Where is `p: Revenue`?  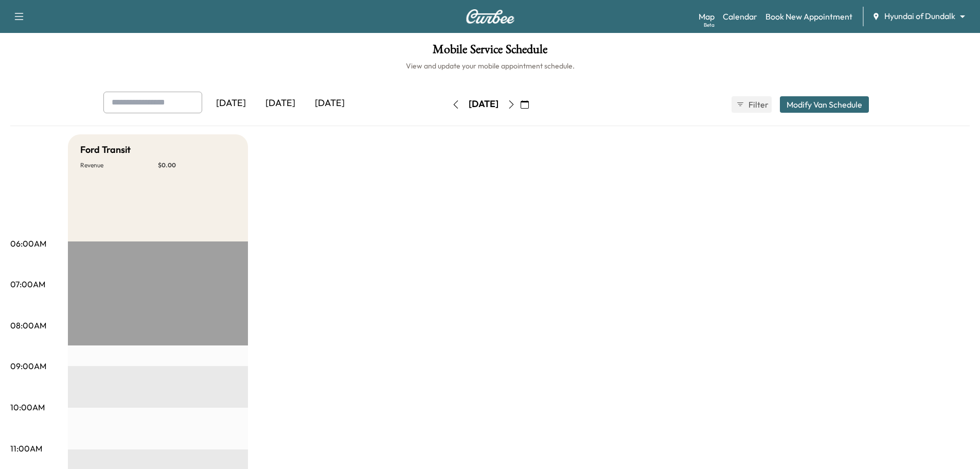
p: Revenue is located at coordinates (119, 165).